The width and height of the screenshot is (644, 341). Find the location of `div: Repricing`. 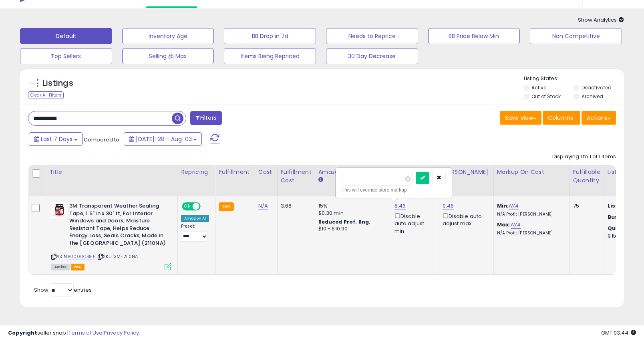

div: Repricing is located at coordinates (197, 172).